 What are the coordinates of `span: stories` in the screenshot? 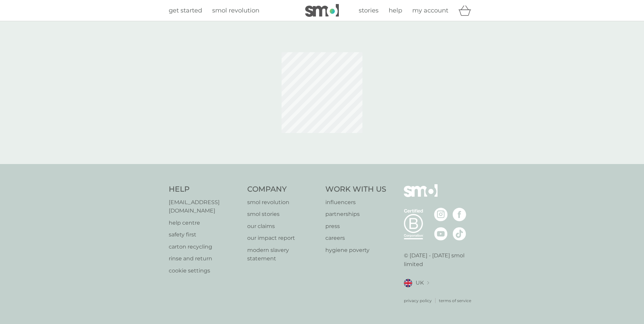 It's located at (368, 11).